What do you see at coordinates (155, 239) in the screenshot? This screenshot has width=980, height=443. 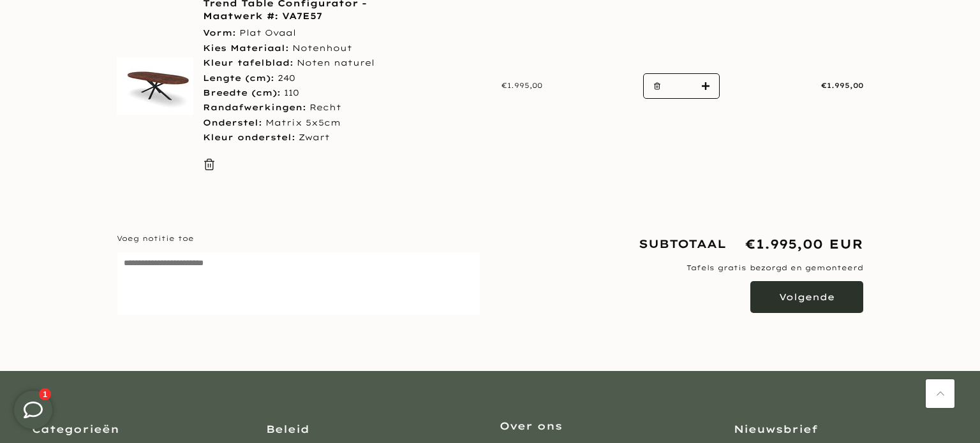 I see `span: Voeg notitie toe` at bounding box center [155, 239].